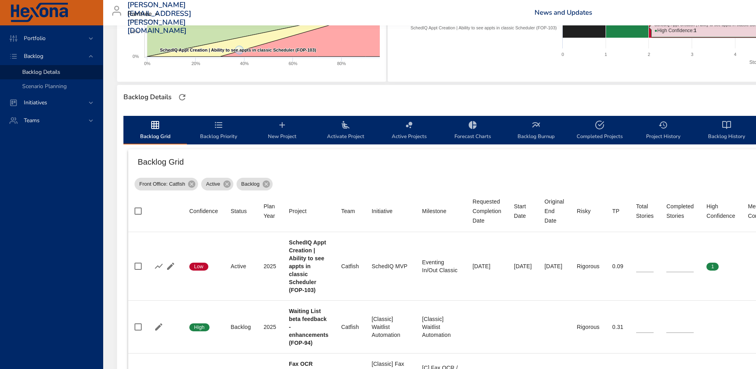 This screenshot has width=756, height=369. What do you see at coordinates (270, 211) in the screenshot?
I see `div: Plan Year` at bounding box center [270, 211].